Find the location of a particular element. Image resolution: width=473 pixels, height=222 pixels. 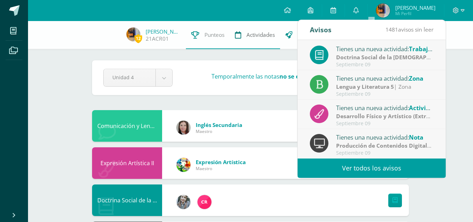

a: Unidad 4 is located at coordinates (138, 77).